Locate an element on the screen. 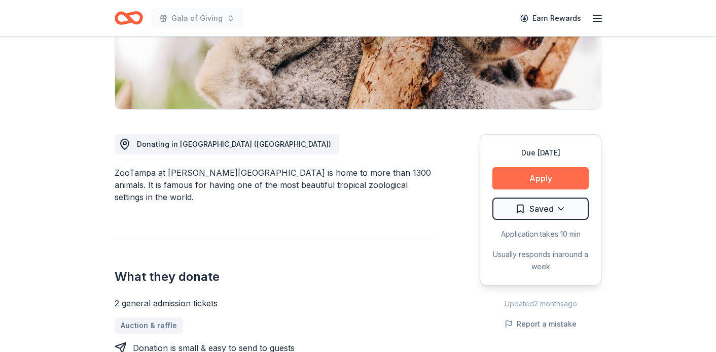 This screenshot has height=352, width=716. div: Updated 2 months ago is located at coordinates (541, 303).